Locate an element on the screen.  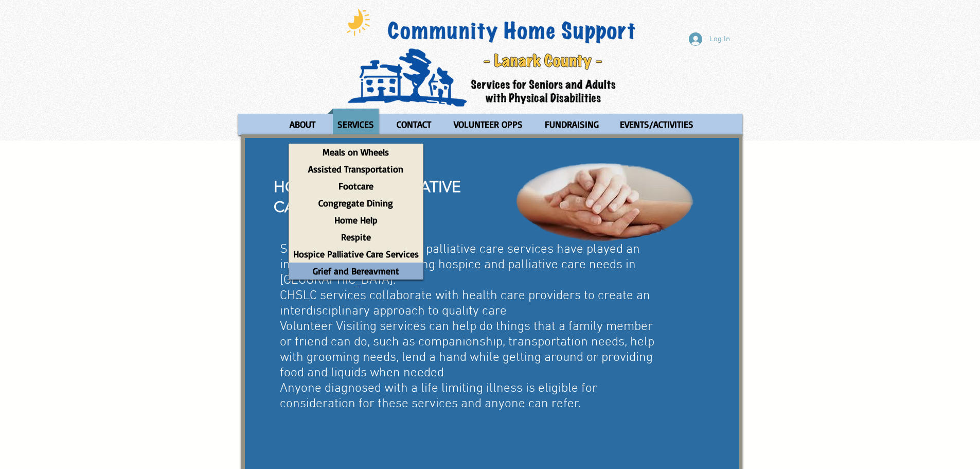
a: EVENTS/ACTIVITIES is located at coordinates (656, 124).